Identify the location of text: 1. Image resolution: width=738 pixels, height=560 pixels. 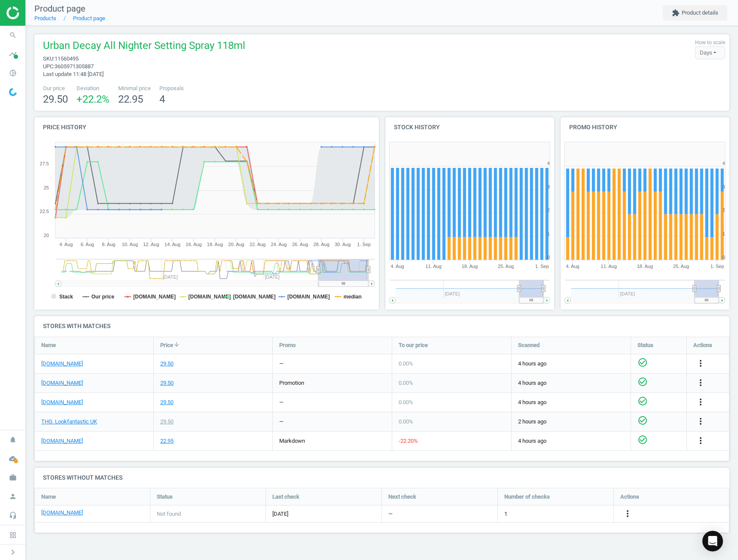
(548, 234).